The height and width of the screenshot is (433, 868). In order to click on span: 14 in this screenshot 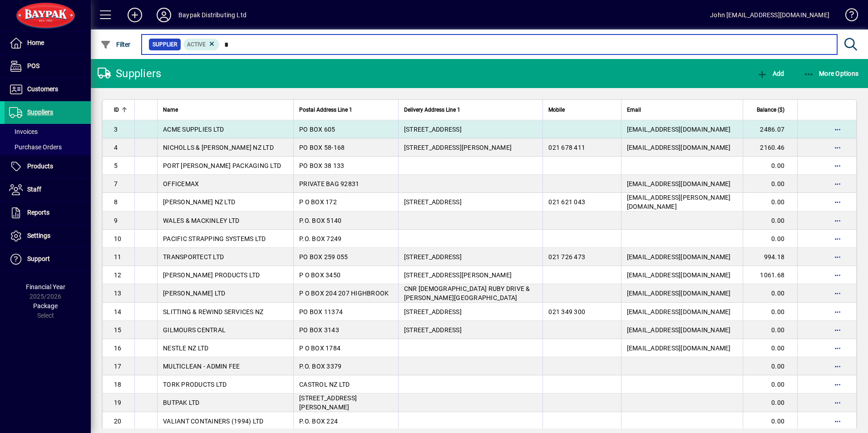, I will do `click(118, 312)`.